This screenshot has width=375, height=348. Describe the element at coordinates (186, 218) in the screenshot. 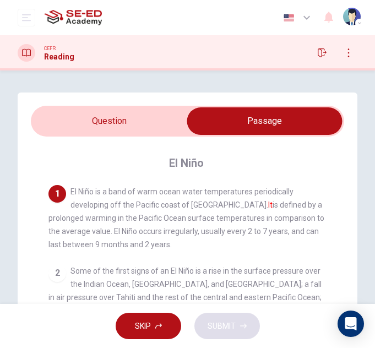

I see `span: El Niño is a band of warm ocean water temperatures periodically developing off the Pacific coast ...` at that location.